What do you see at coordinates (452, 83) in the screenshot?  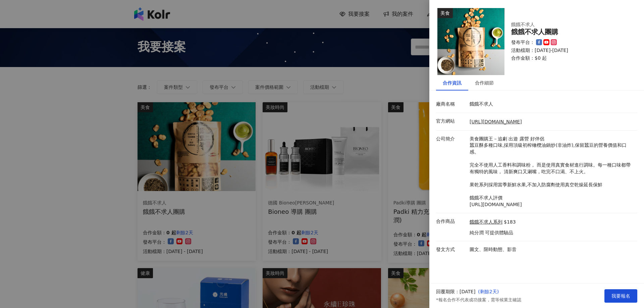 I see `div: 合作資訊` at bounding box center [452, 83].